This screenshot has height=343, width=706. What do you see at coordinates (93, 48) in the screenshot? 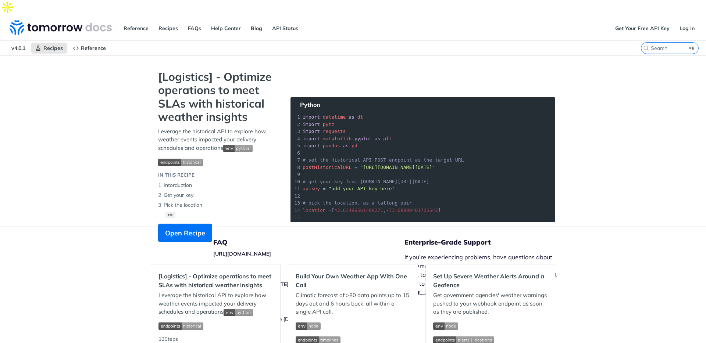
I see `span: Reference` at bounding box center [93, 48].